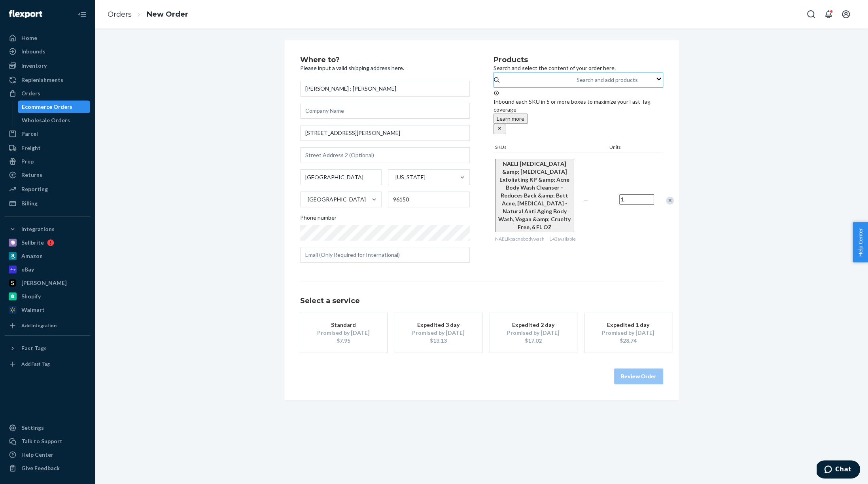  I want to click on h1: Select a service, so click(482, 301).